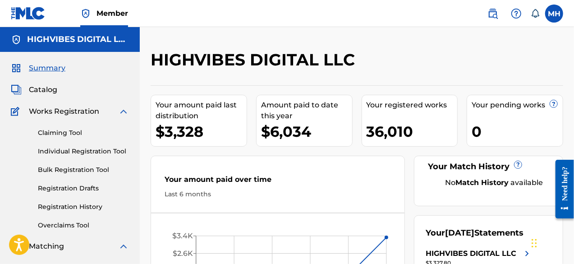 The width and height of the screenshot is (574, 264). Describe the element at coordinates (83, 170) in the screenshot. I see `a: Bulk Registration Tool` at that location.